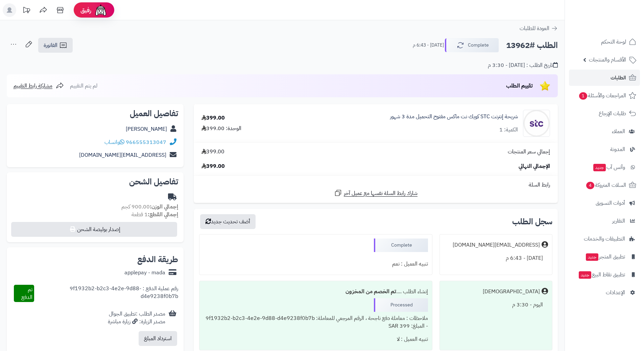 This screenshot has width=644, height=351. What do you see at coordinates (609, 167) in the screenshot?
I see `span: وآتس آب` at bounding box center [609, 167].